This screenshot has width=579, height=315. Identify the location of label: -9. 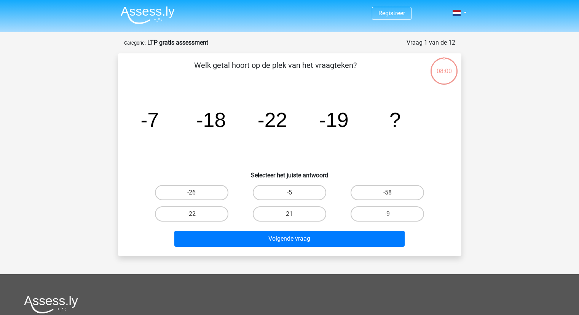
(387, 214).